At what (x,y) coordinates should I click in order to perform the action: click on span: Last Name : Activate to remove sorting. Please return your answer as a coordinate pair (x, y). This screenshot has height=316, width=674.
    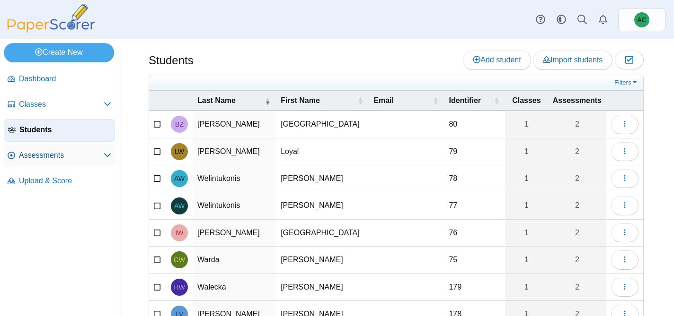
    Looking at the image, I should click on (267, 101).